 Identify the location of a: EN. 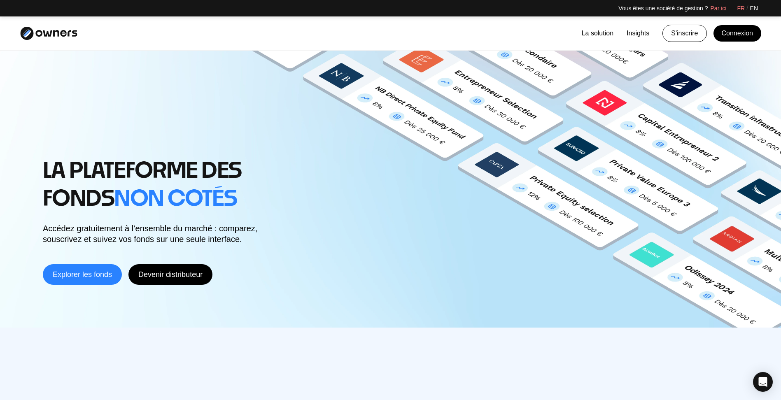
(754, 8).